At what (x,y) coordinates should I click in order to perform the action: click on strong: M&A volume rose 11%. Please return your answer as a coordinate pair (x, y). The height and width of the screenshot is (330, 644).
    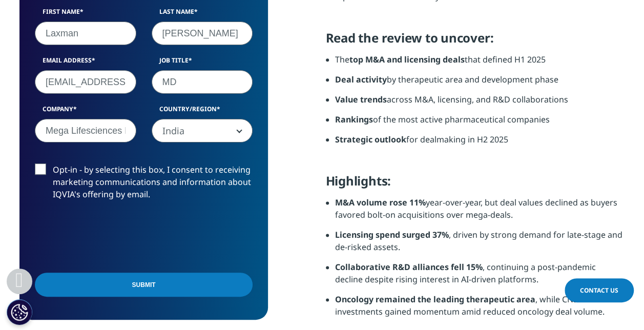
    Looking at the image, I should click on (380, 203).